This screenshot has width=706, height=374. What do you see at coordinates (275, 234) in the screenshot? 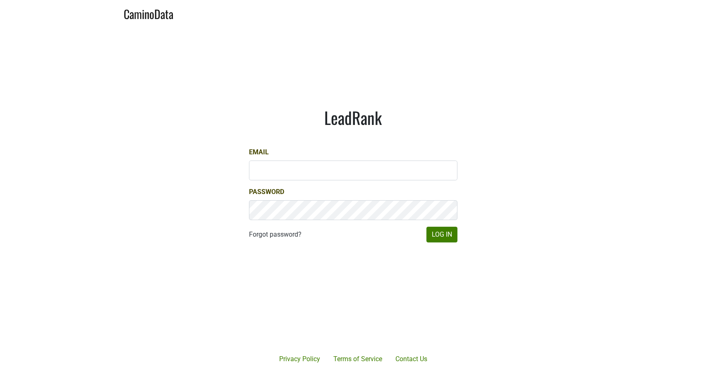
I see `a: Forgot password?` at bounding box center [275, 234].